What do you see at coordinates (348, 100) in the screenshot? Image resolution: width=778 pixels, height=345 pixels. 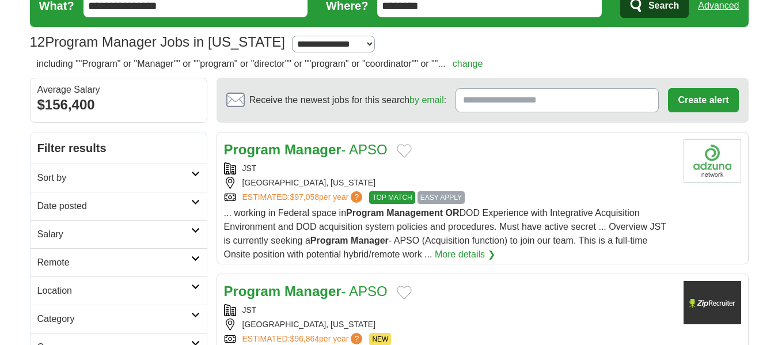 I see `span: Receive the newest jobs for this search :` at bounding box center [348, 100].